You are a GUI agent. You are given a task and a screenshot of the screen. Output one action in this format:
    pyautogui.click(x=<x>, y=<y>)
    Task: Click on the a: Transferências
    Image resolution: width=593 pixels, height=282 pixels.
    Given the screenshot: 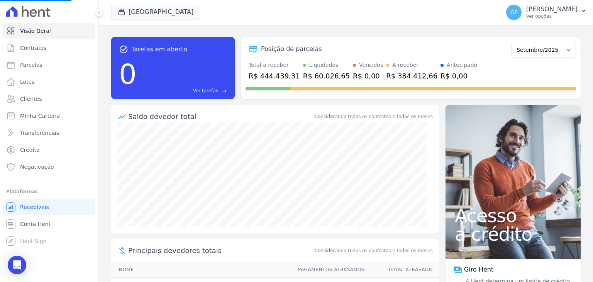 What is the action you would take?
    pyautogui.click(x=49, y=133)
    